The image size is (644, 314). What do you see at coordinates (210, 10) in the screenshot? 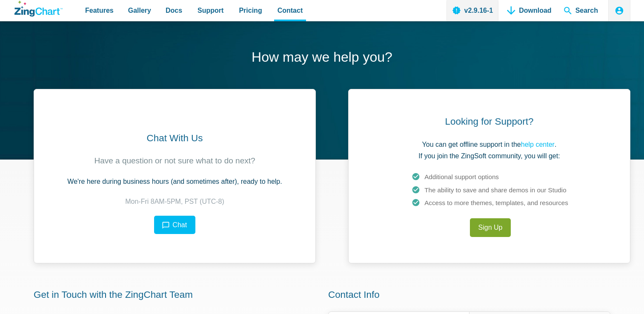
I see `span: Support` at bounding box center [210, 10].